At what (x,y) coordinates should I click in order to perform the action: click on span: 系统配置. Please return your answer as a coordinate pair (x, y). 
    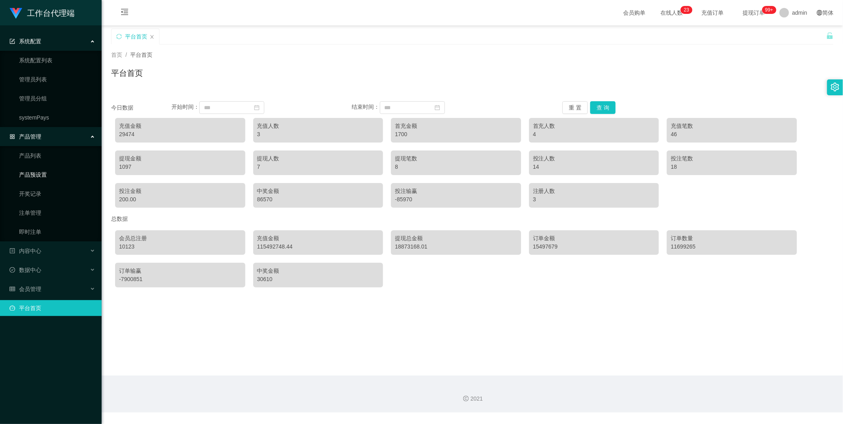
    Looking at the image, I should click on (25, 41).